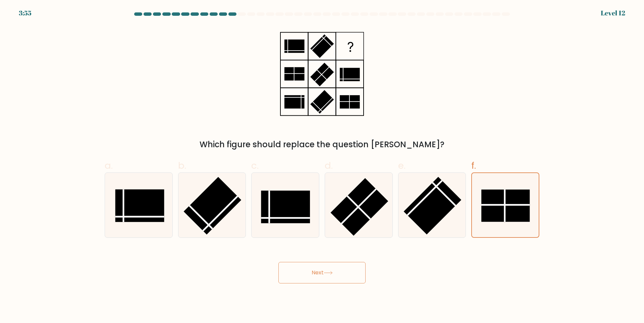  What do you see at coordinates (109, 166) in the screenshot?
I see `span: a.` at bounding box center [109, 166].